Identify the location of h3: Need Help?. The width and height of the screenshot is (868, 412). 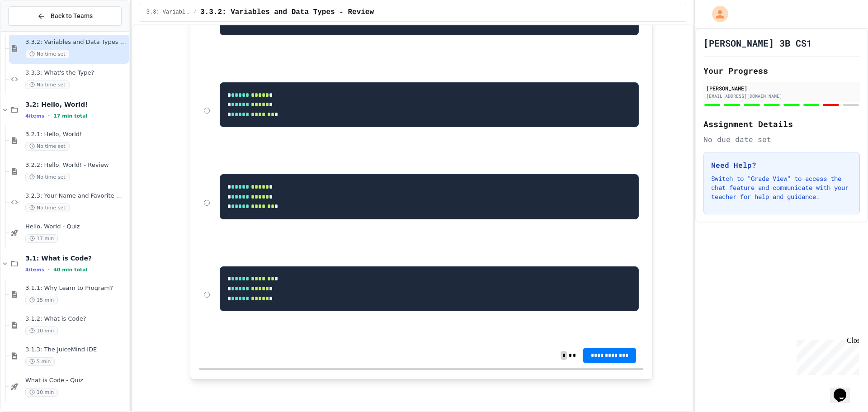
(781, 165).